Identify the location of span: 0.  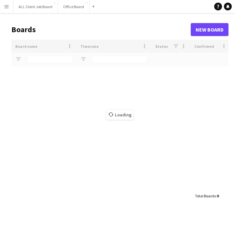
(218, 196).